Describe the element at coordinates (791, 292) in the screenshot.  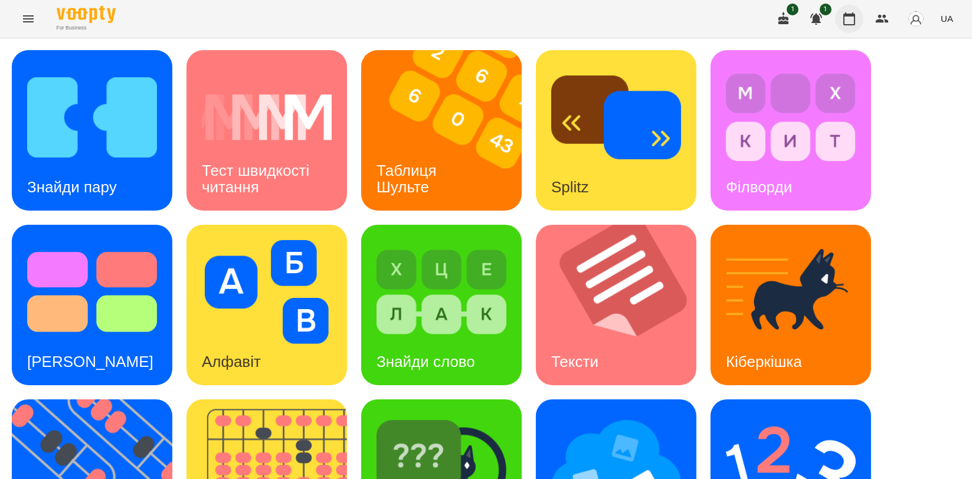
I see `img: Кіберкішка` at that location.